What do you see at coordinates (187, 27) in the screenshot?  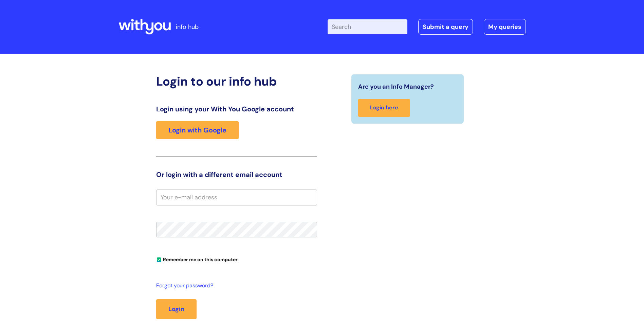 I see `p: info hub` at bounding box center [187, 27].